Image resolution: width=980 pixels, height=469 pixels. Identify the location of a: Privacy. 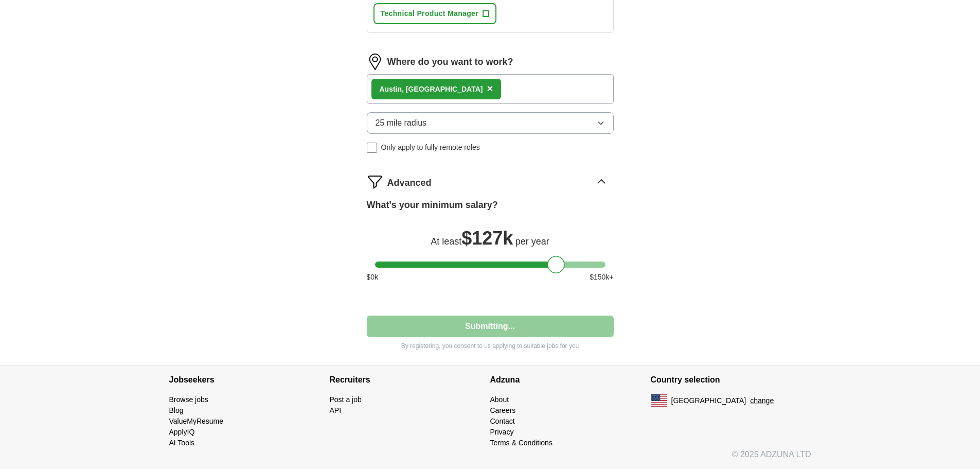
(502, 432).